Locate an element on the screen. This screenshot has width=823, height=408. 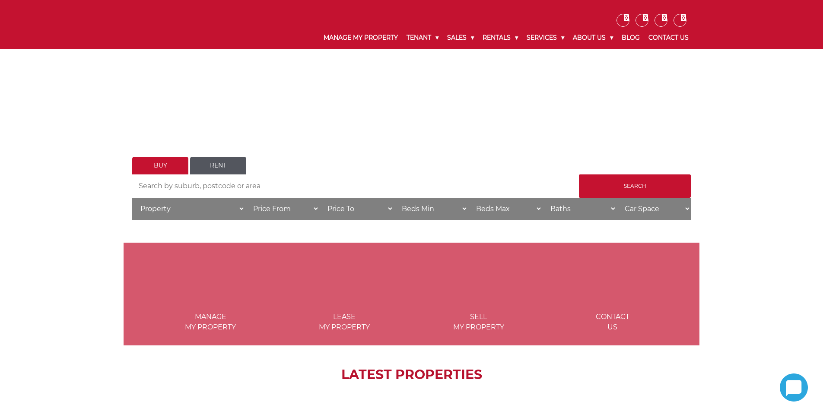
a: Services is located at coordinates (545, 38).